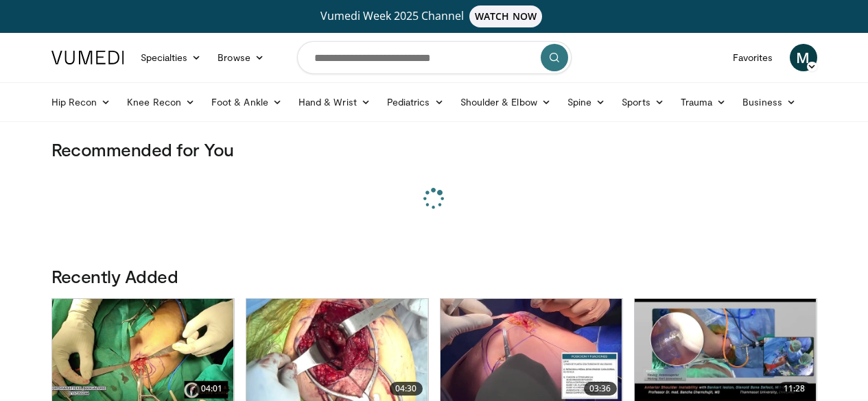  Describe the element at coordinates (88, 57) in the screenshot. I see `img: VuMedi Logo` at that location.